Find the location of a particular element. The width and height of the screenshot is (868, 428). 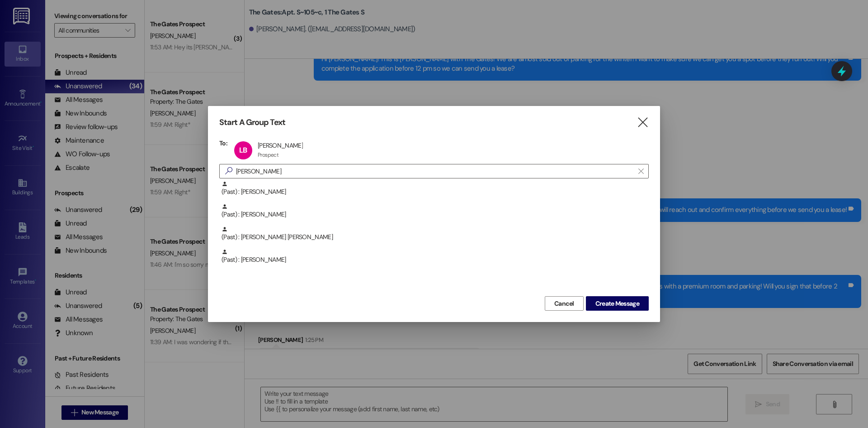

span: Create Message is located at coordinates (617, 303).